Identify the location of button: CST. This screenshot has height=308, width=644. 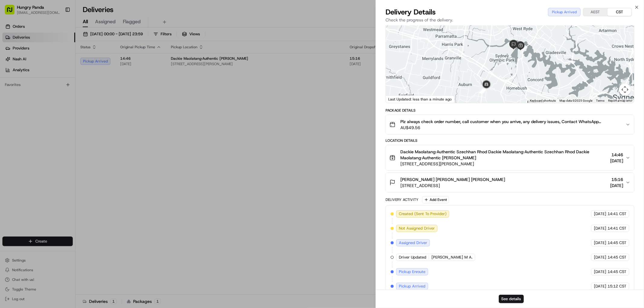
(620, 12).